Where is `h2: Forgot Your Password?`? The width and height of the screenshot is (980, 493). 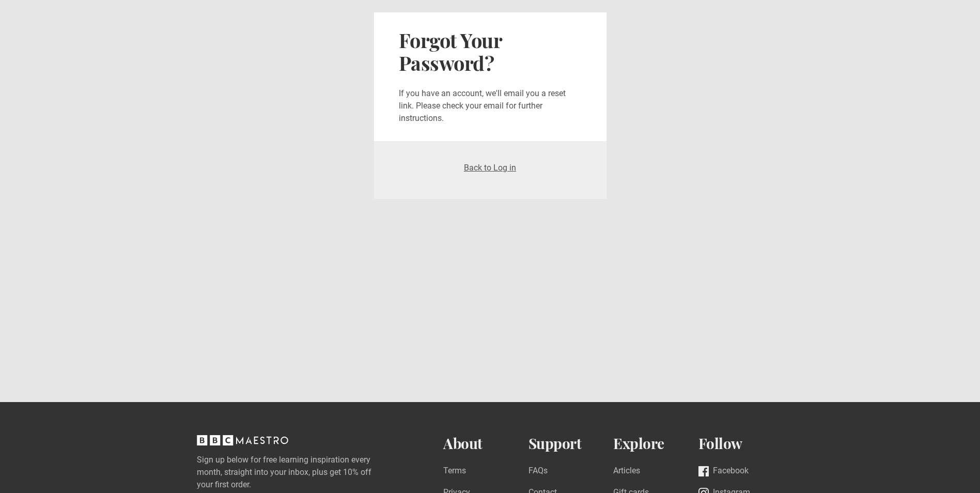 h2: Forgot Your Password? is located at coordinates (491, 51).